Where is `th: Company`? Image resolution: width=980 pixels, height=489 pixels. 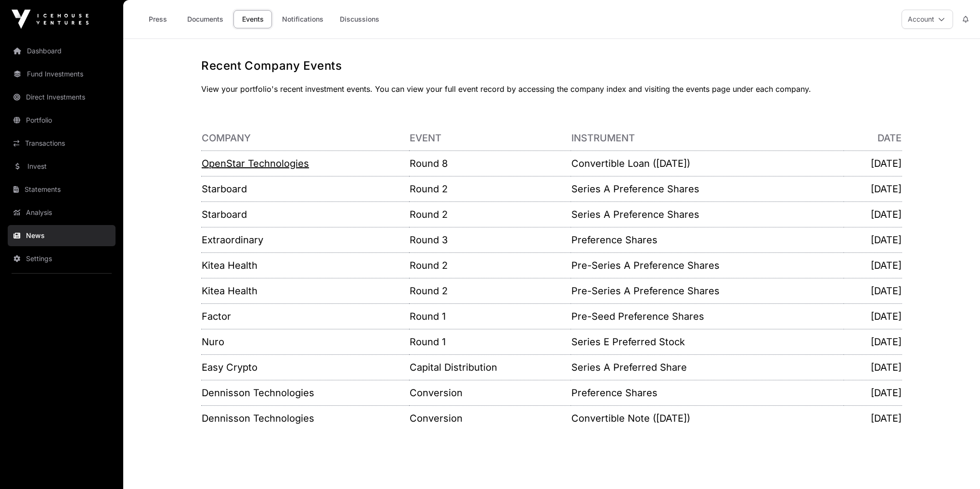
th: Company is located at coordinates (305, 138).